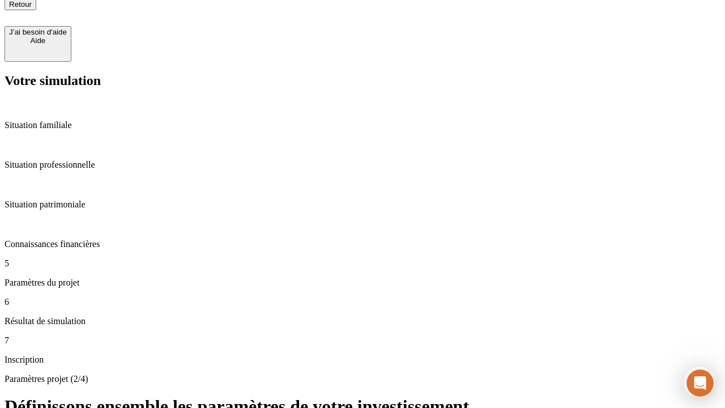 This screenshot has width=725, height=408. Describe the element at coordinates (362, 360) in the screenshot. I see `p: Inscription` at that location.